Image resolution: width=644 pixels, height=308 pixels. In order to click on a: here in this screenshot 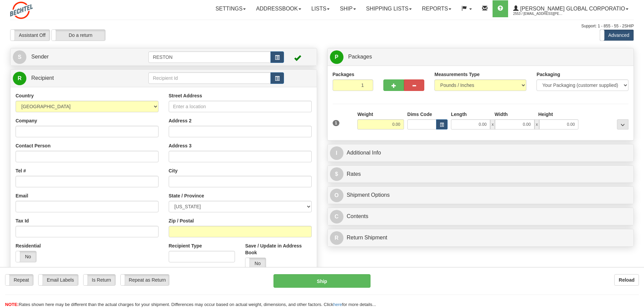, I will do `click(338, 304)`.